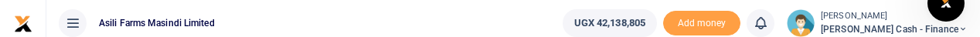 Image resolution: width=980 pixels, height=37 pixels. I want to click on li: Wallet ballance, so click(609, 24).